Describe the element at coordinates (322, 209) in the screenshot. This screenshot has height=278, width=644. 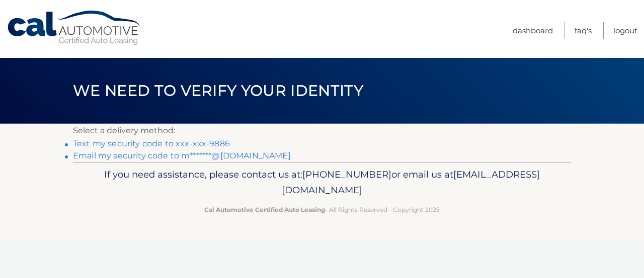
I see `p: - All Rights Reserved - Copyright 2025` at that location.